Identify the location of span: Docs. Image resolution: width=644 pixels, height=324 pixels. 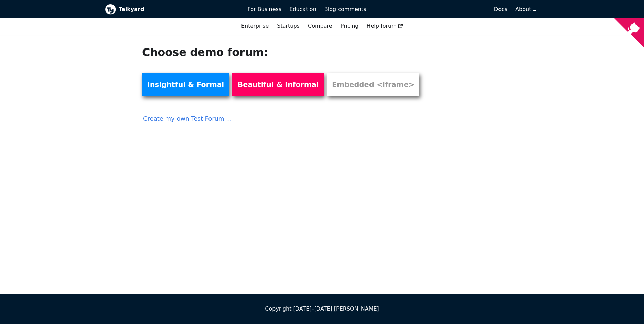
(500, 9).